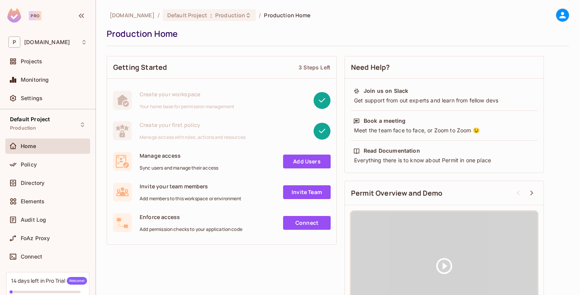 This screenshot has height=295, width=580. Describe the element at coordinates (370, 67) in the screenshot. I see `span: Need Help?` at that location.